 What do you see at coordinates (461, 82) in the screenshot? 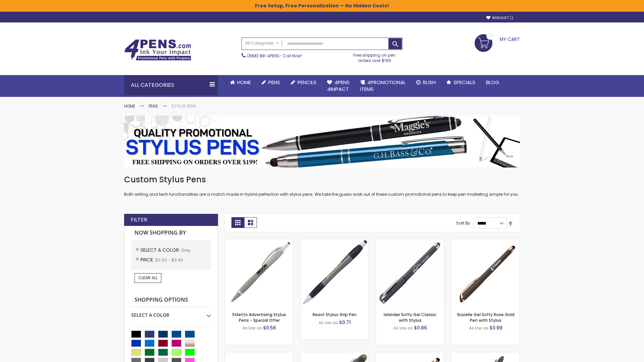
I see `a: Specials` at bounding box center [461, 82].